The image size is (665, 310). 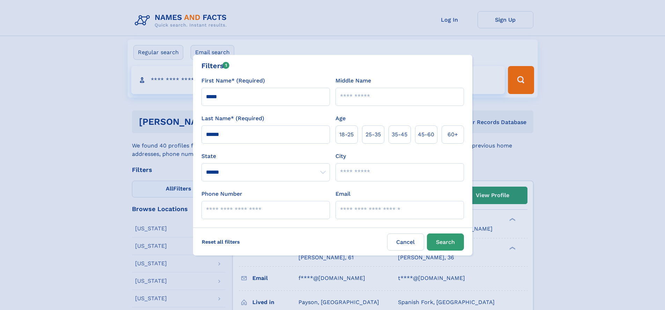 What do you see at coordinates (453, 134) in the screenshot?
I see `span: 60+` at bounding box center [453, 134].